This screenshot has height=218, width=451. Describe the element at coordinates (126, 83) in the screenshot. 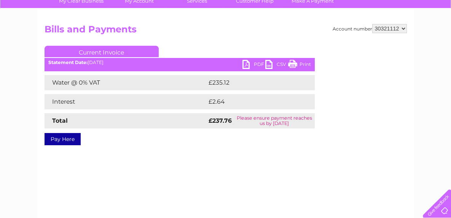

I see `td: Water @ 0% VAT` at that location.